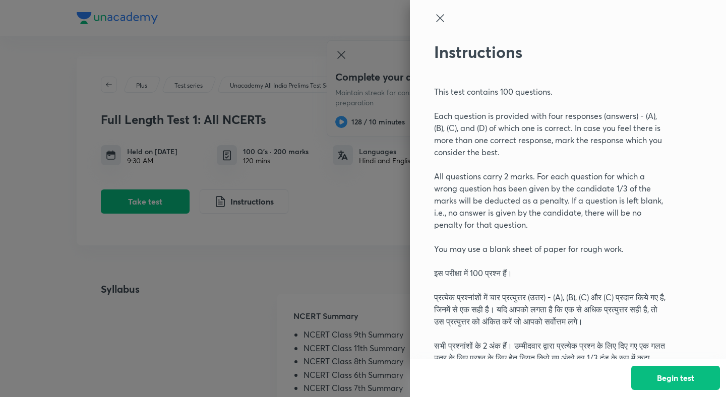 The height and width of the screenshot is (397, 726). Describe the element at coordinates (551, 201) in the screenshot. I see `p: All questions carry 2 marks. For each question for which a wrong question has been given by the c...` at that location.